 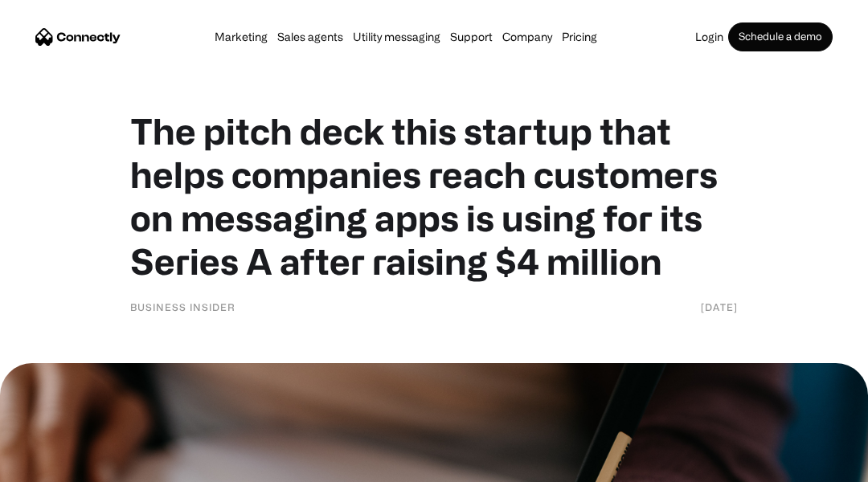 I want to click on div: Business Insider, so click(x=183, y=307).